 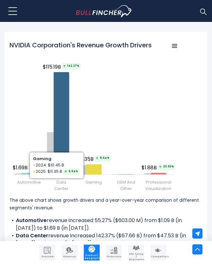 I want to click on b: Data Center, so click(x=32, y=236).